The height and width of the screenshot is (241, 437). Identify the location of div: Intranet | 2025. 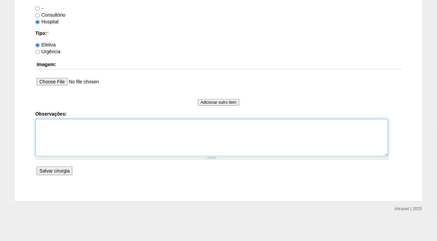
(408, 209).